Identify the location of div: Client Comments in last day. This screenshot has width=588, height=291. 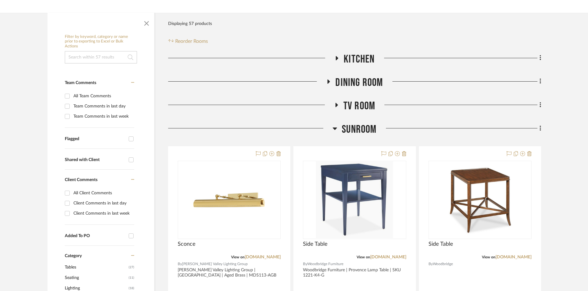
(103, 203).